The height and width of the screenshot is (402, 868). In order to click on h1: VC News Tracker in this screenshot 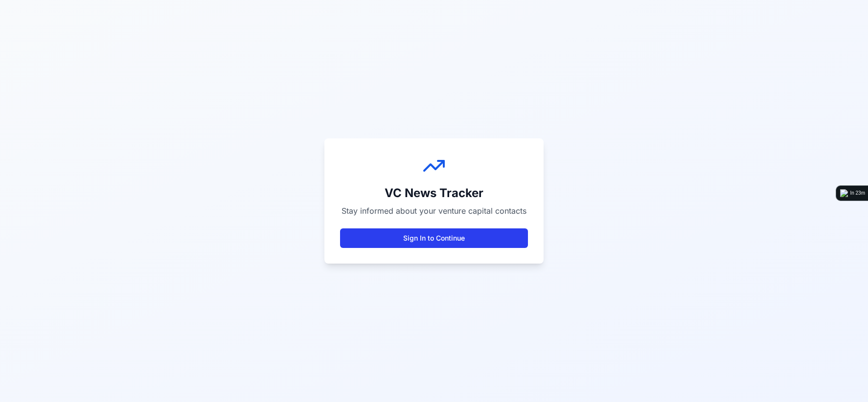, I will do `click(434, 193)`.